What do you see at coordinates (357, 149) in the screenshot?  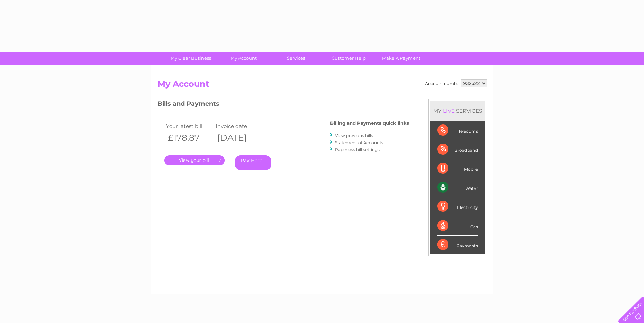 I see `a: Paperless bill settings` at bounding box center [357, 149].